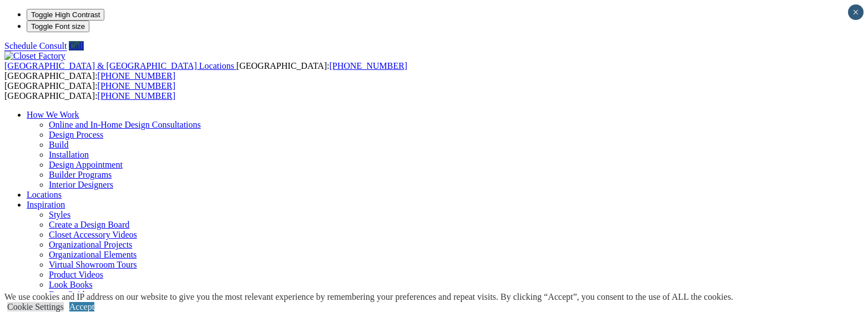  What do you see at coordinates (69, 154) in the screenshot?
I see `a: Installation` at bounding box center [69, 154].